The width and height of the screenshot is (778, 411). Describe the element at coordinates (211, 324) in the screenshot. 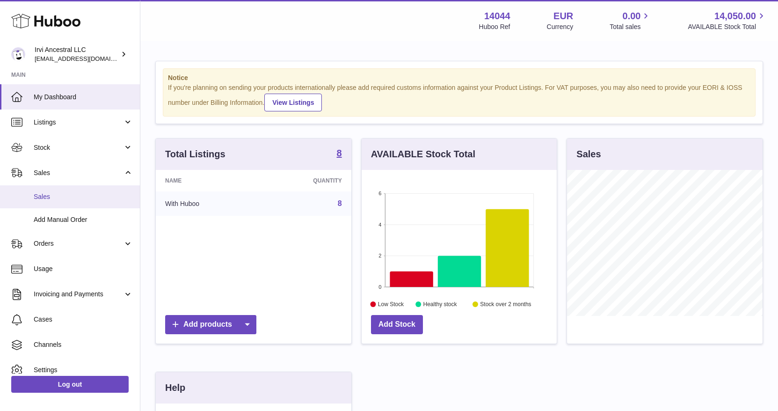

I see `a: Add products` at that location.